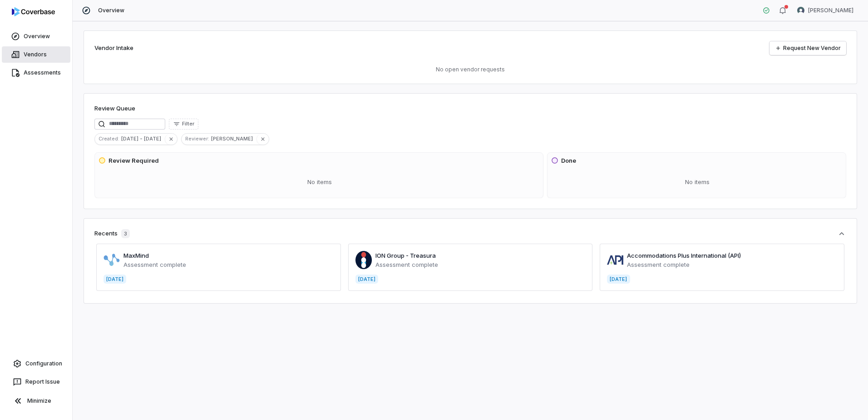  Describe the element at coordinates (183, 124) in the screenshot. I see `button: Filter` at that location.